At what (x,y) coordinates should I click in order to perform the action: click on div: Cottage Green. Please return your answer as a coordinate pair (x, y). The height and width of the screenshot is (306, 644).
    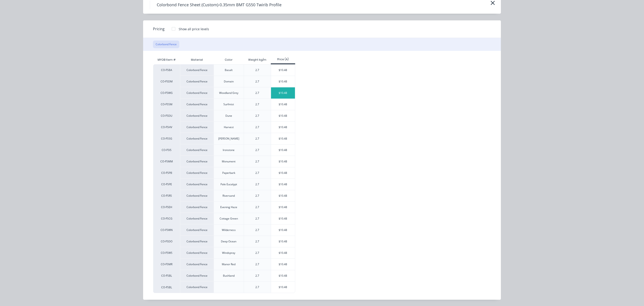
    Looking at the image, I should click on (229, 219).